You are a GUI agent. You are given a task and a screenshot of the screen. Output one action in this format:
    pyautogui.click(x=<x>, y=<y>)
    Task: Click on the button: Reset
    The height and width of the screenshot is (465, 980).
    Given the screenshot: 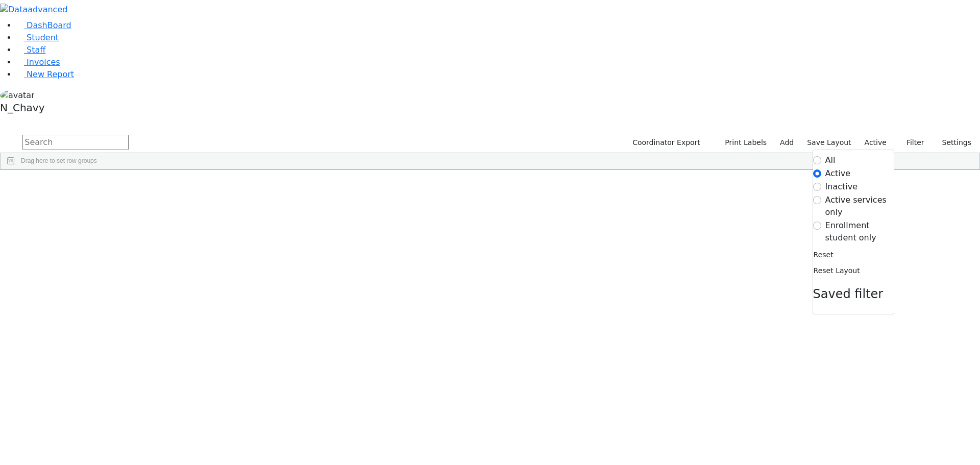 What is the action you would take?
    pyautogui.click(x=824, y=254)
    